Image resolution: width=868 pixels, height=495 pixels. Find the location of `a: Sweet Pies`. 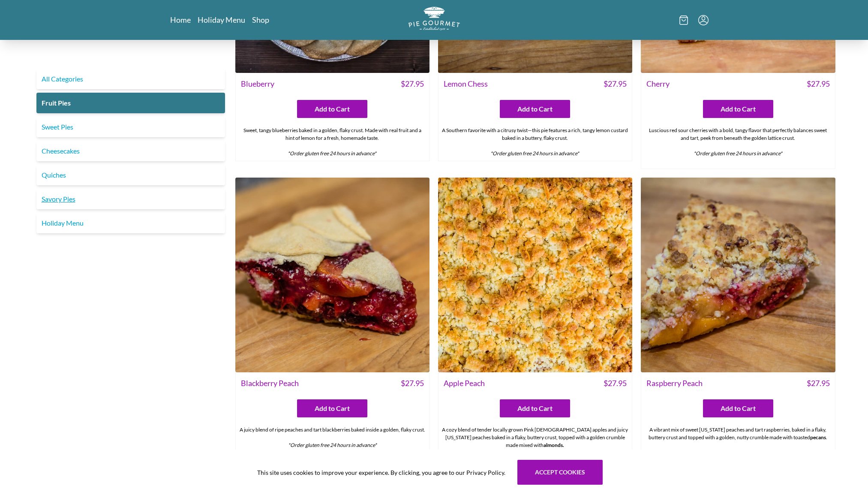

a: Sweet Pies is located at coordinates (131, 127).